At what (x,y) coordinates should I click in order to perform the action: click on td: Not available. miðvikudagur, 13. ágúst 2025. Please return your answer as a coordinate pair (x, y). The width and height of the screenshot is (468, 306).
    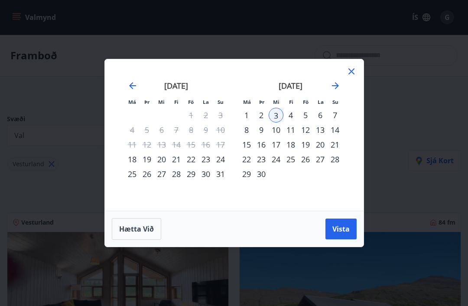
    Looking at the image, I should click on (162, 145).